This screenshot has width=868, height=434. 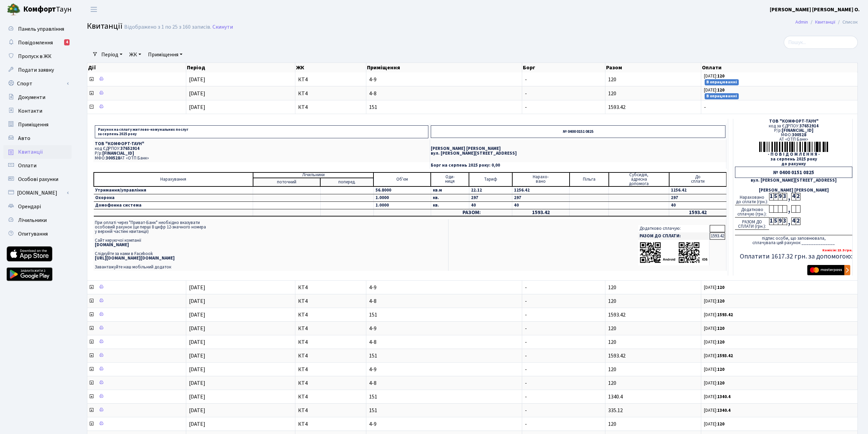 I want to click on p: Борг на серпень 2025 року: 0,00, so click(x=578, y=165).